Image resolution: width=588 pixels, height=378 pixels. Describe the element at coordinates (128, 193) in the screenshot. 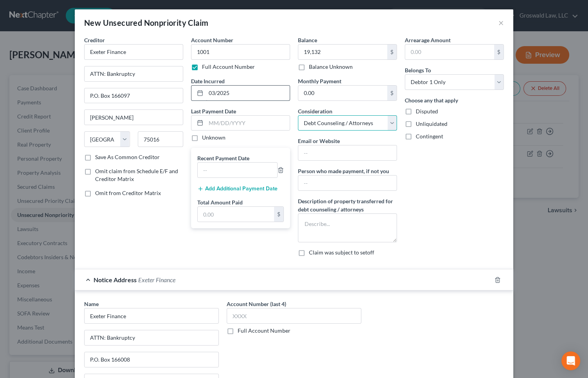

I see `span: Omit from Creditor Matrix` at that location.